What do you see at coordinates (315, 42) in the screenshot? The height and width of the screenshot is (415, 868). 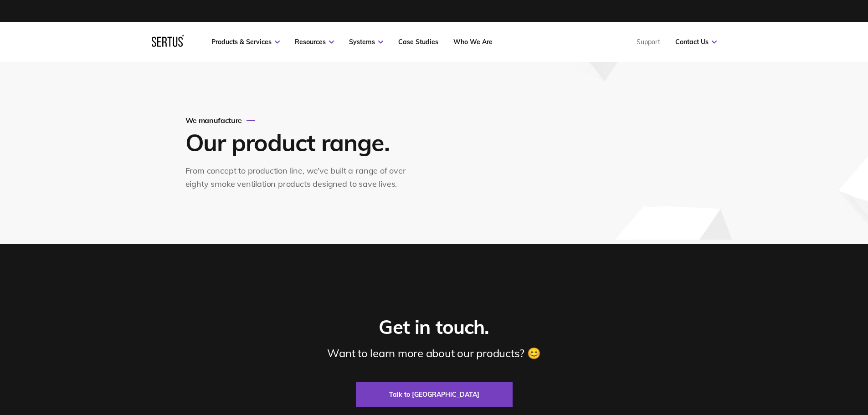 I see `a: Resources` at bounding box center [315, 42].